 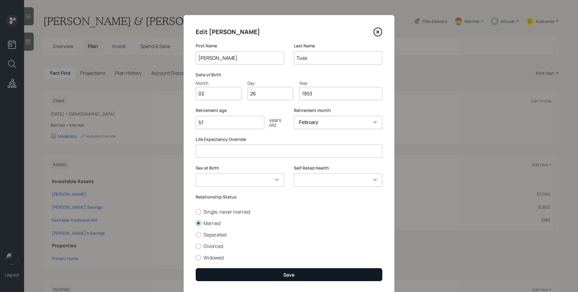 I want to click on input: Day, so click(x=271, y=93).